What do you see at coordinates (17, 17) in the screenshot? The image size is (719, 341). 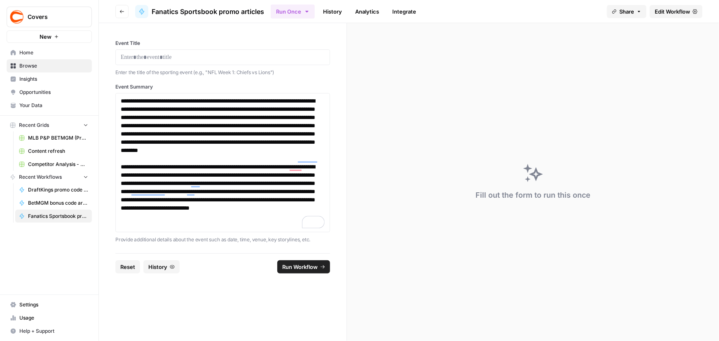 I see `img: Covers Logo` at bounding box center [17, 17].